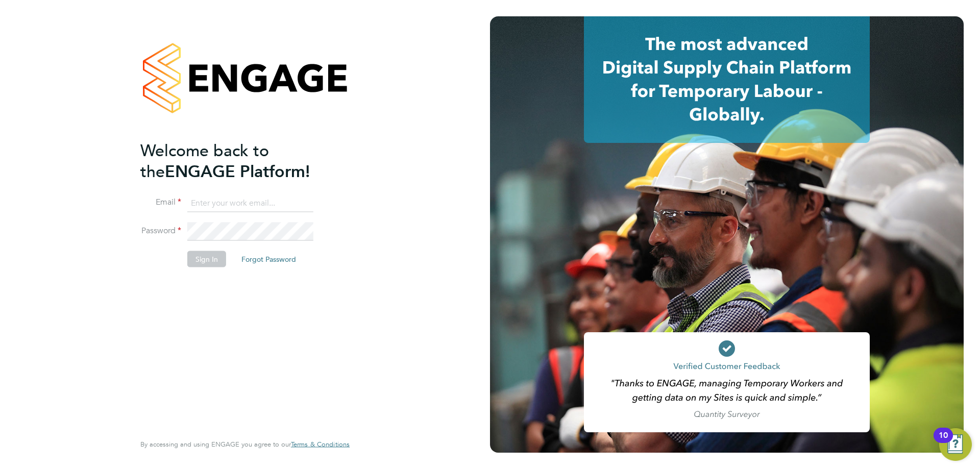 The width and height of the screenshot is (980, 469). What do you see at coordinates (250, 203) in the screenshot?
I see `input: Enter your work email...` at bounding box center [250, 203].